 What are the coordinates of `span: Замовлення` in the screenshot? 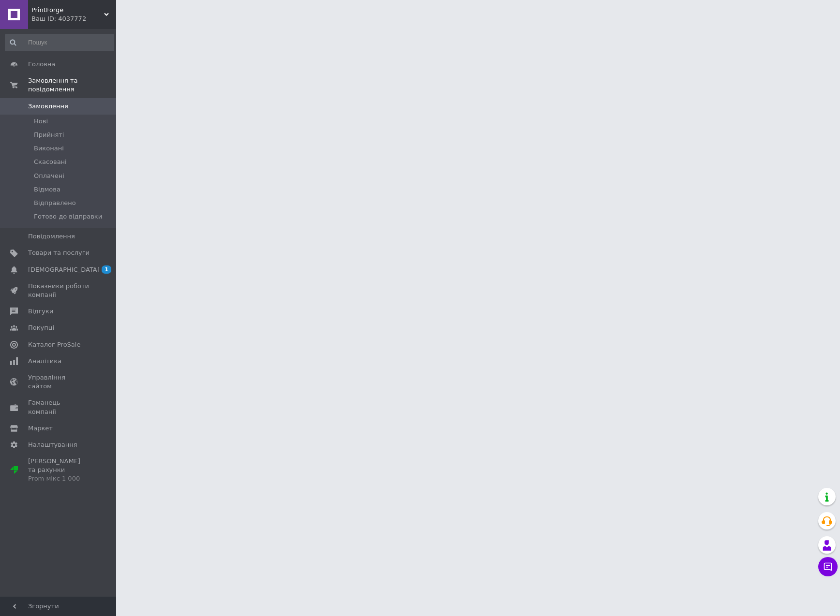 It's located at (48, 106).